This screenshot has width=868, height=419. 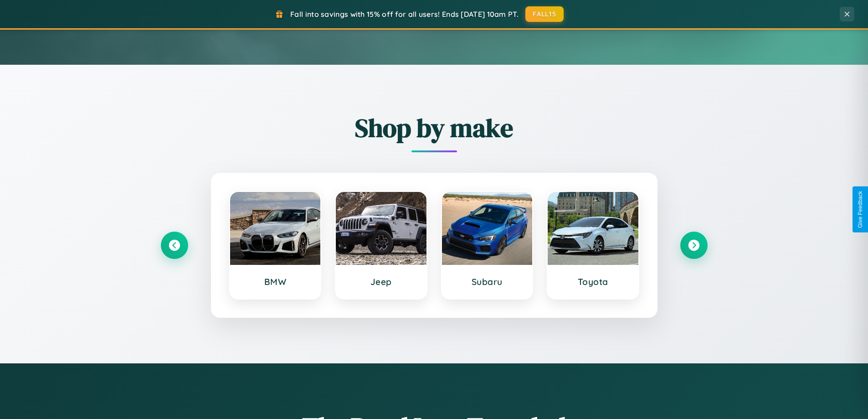 I want to click on h3: BMW, so click(x=275, y=282).